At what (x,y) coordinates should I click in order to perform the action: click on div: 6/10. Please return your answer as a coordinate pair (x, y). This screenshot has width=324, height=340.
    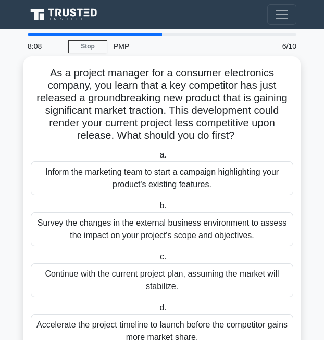
    Looking at the image, I should click on (279, 46).